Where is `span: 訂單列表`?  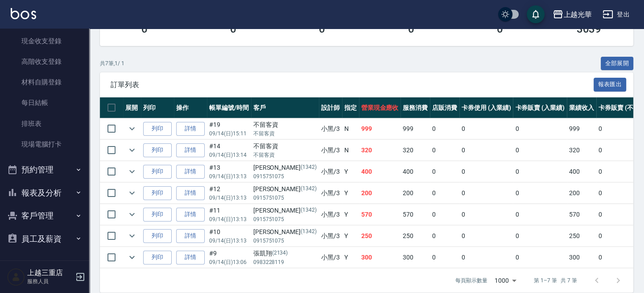 span: 訂單列表 is located at coordinates (352, 85).